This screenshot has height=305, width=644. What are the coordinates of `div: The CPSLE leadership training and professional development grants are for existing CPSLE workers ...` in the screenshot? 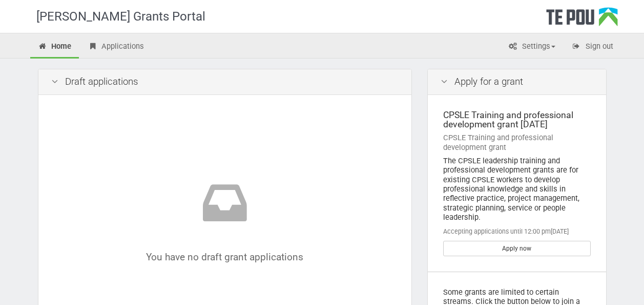 It's located at (517, 189).